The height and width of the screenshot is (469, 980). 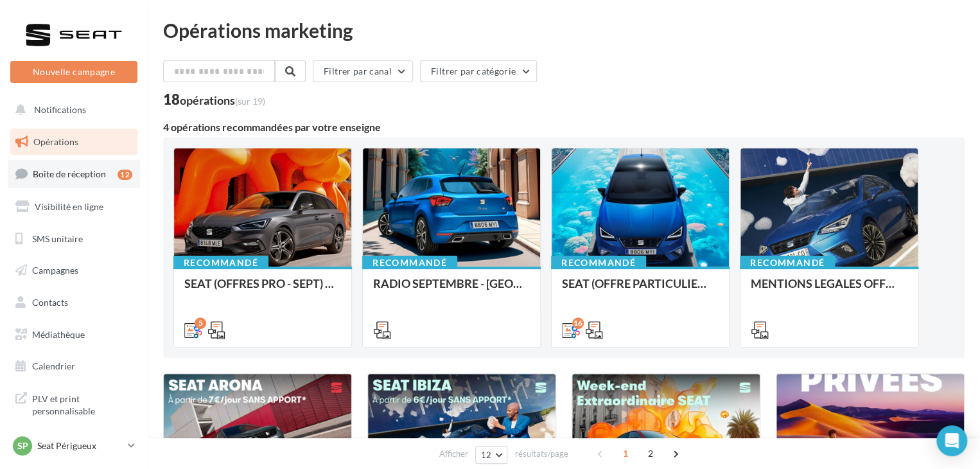 I want to click on span: Campagnes, so click(x=55, y=270).